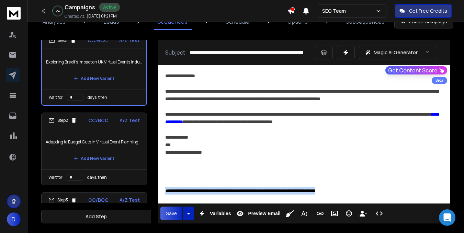 This screenshot has width=464, height=233. I want to click on button: Clean HTML, so click(290, 214).